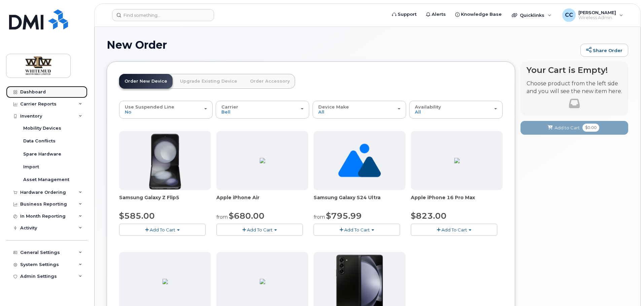  I want to click on img: 73A59963-EFD8-4598-881B-B96537DCB850.png, so click(457, 160).